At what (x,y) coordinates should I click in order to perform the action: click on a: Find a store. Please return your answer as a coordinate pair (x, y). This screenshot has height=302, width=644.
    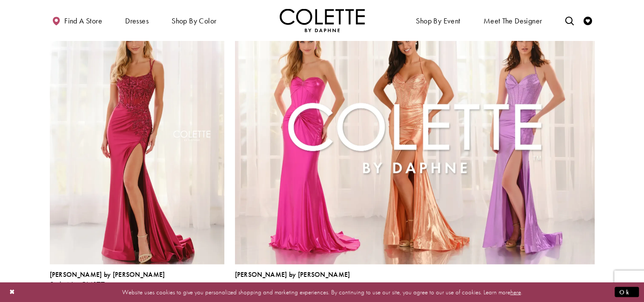
    Looking at the image, I should click on (77, 20).